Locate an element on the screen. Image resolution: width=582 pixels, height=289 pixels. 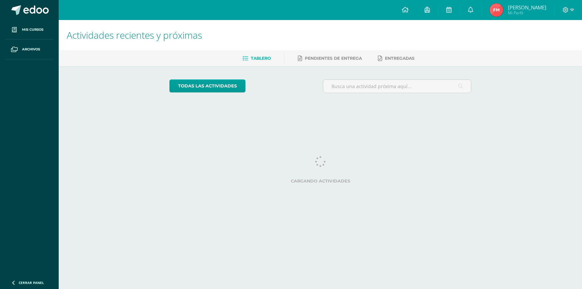
span: Tablero is located at coordinates (261, 58).